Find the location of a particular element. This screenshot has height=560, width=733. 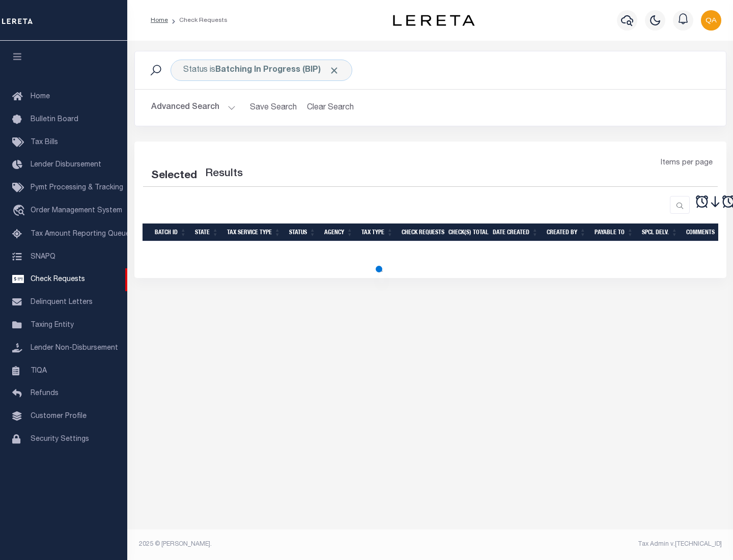

b: Batching In Progress (BIP) is located at coordinates (278, 70).